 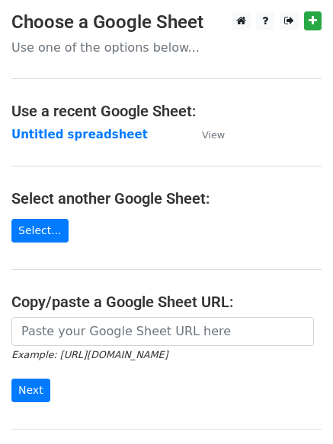 I want to click on h3: Choose a Google Sheet, so click(x=166, y=22).